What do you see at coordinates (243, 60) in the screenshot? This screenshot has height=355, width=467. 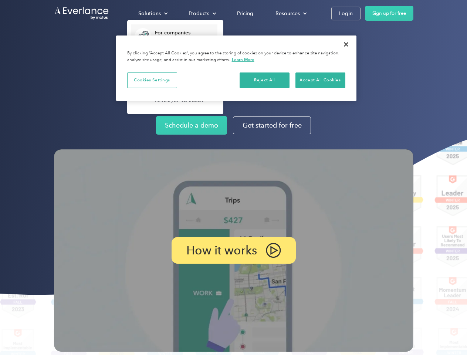 I see `a: More information about your privacy, opens in a new tab` at bounding box center [243, 60].